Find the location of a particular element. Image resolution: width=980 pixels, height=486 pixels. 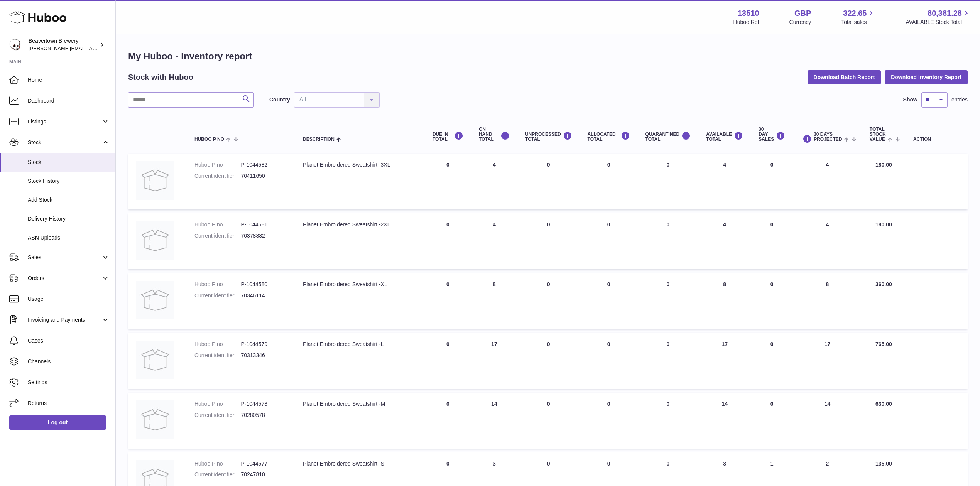

a: 80,381.28 AVAILABLE Stock Total is located at coordinates (937, 17).